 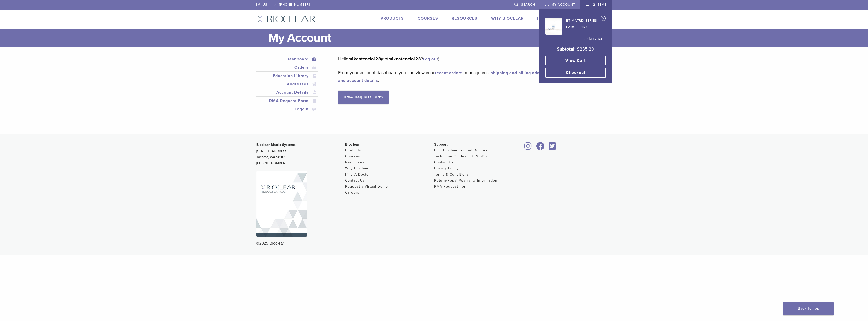 I want to click on span: Bioclear, so click(x=352, y=144).